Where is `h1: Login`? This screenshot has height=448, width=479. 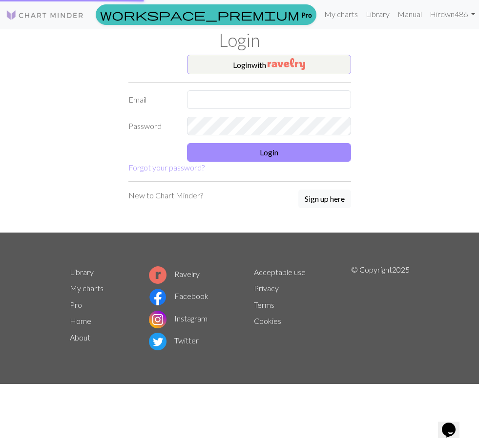
h1: Login is located at coordinates (240, 40).